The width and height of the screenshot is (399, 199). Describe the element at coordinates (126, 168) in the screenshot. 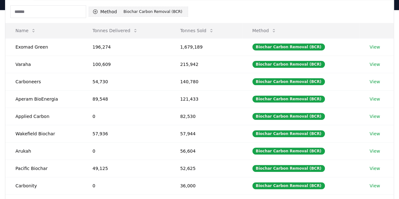

I see `td: 49,125` at that location.